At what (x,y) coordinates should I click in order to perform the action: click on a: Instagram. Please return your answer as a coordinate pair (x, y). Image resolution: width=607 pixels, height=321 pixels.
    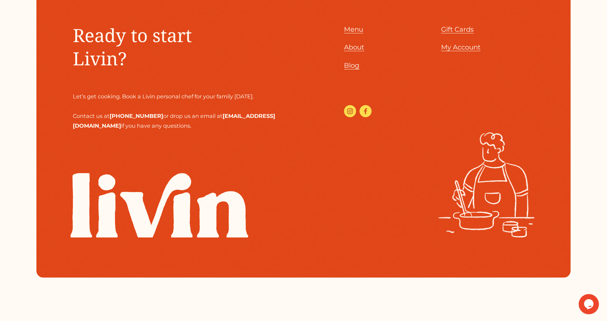
    Looking at the image, I should click on (350, 111).